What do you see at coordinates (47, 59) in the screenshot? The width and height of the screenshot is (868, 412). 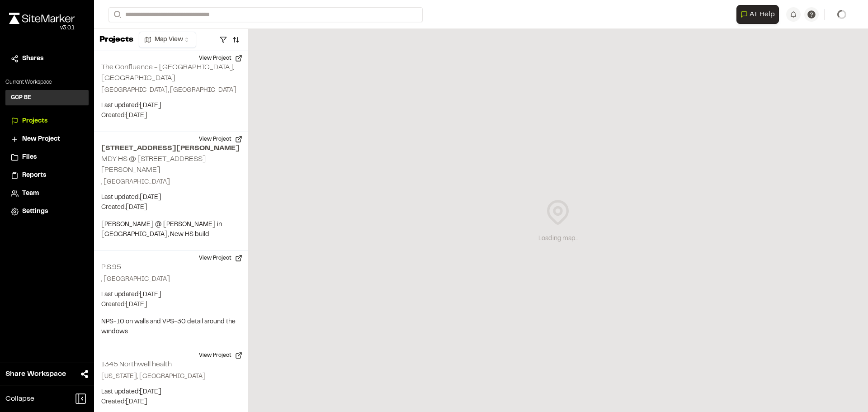 I see `a: Shares` at bounding box center [47, 59].